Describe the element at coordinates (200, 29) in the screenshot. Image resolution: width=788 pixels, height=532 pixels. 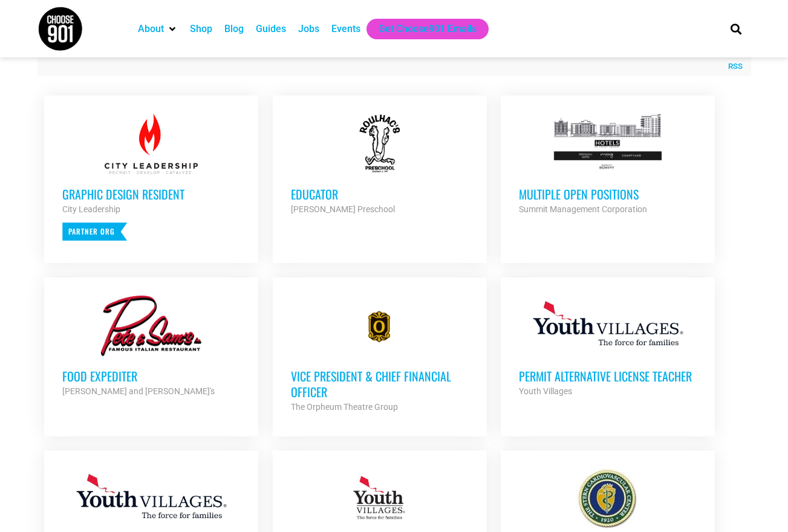
I see `div: Shop` at that location.